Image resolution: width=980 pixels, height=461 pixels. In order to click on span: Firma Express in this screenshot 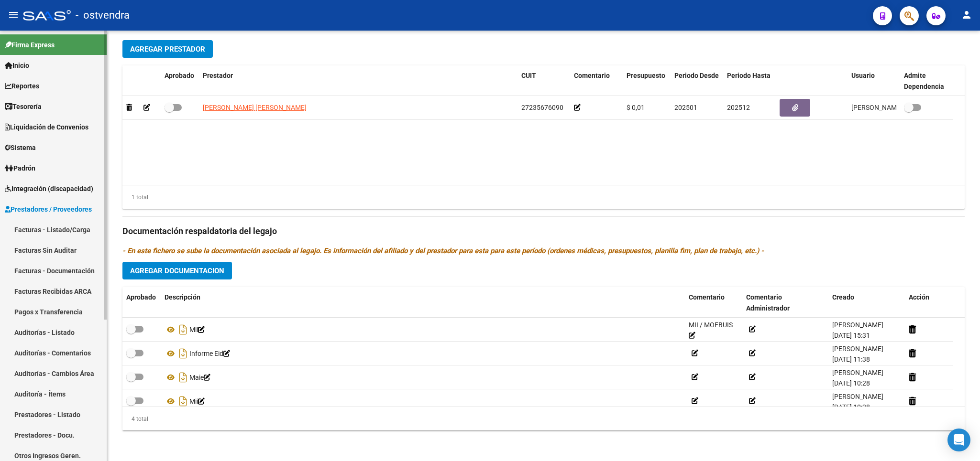, I will do `click(30, 45)`.